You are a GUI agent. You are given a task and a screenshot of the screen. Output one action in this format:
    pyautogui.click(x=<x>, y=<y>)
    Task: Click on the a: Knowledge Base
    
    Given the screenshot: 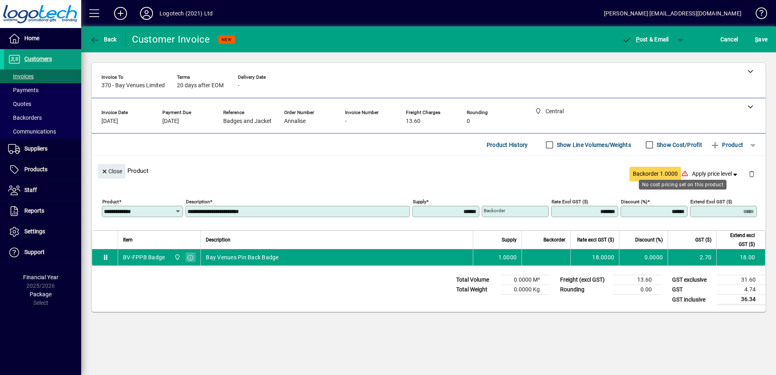 What is the action you would take?
    pyautogui.click(x=758, y=15)
    